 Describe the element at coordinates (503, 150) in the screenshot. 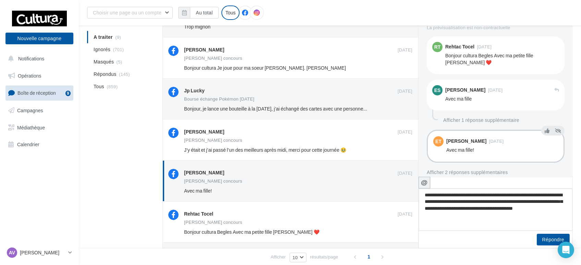

I see `div: Avec ma fille!` at that location.